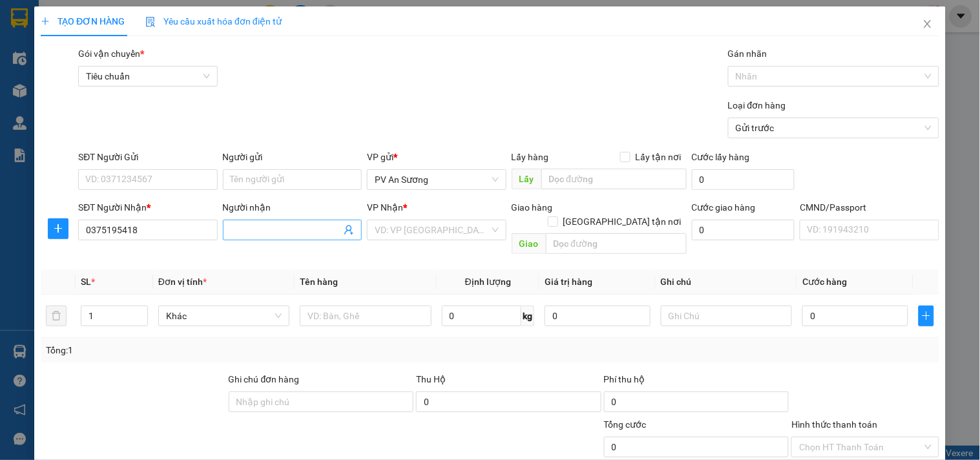  What do you see at coordinates (488, 282) in the screenshot?
I see `span: Định lượng` at bounding box center [488, 282].